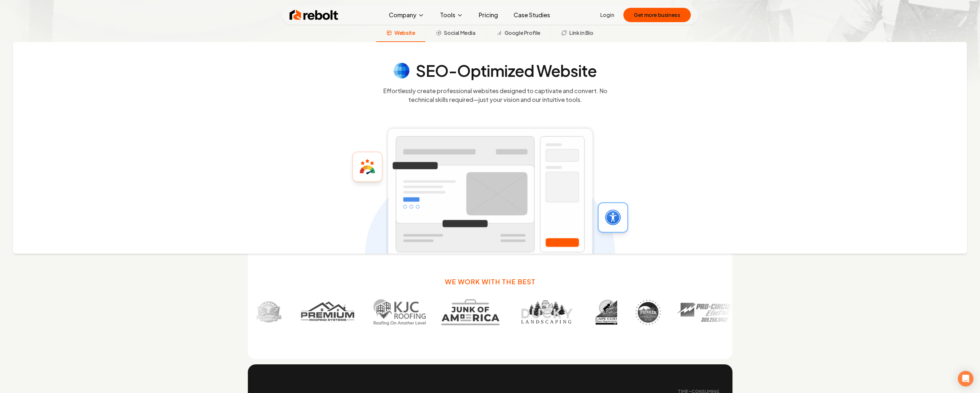 This screenshot has width=980, height=393. What do you see at coordinates (455, 34) in the screenshot?
I see `button: Social Media` at bounding box center [455, 34].